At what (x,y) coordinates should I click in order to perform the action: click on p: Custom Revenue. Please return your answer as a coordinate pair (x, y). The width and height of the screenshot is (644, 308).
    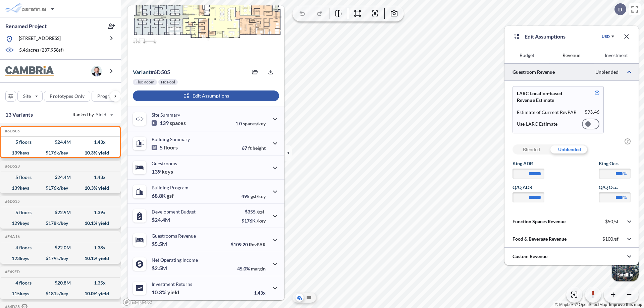
    Looking at the image, I should click on (530, 256).